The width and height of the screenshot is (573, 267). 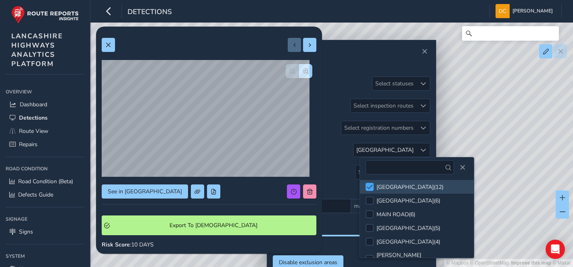 I want to click on a: Route View, so click(x=45, y=131).